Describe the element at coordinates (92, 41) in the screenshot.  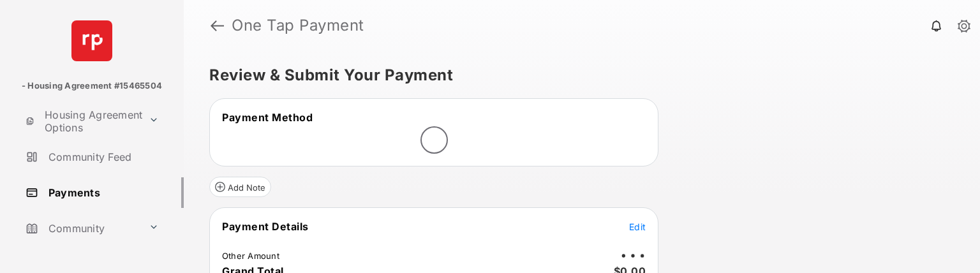
I see `img: svg+xml;base64,PHN2ZyB4bWxucz0iaHR0cDovL3d3dy53My5vcmcvMjAwMC9zdmciIHdpZHRoPSI2NCIgaGVpZ2h0PSI2NC...` at that location.